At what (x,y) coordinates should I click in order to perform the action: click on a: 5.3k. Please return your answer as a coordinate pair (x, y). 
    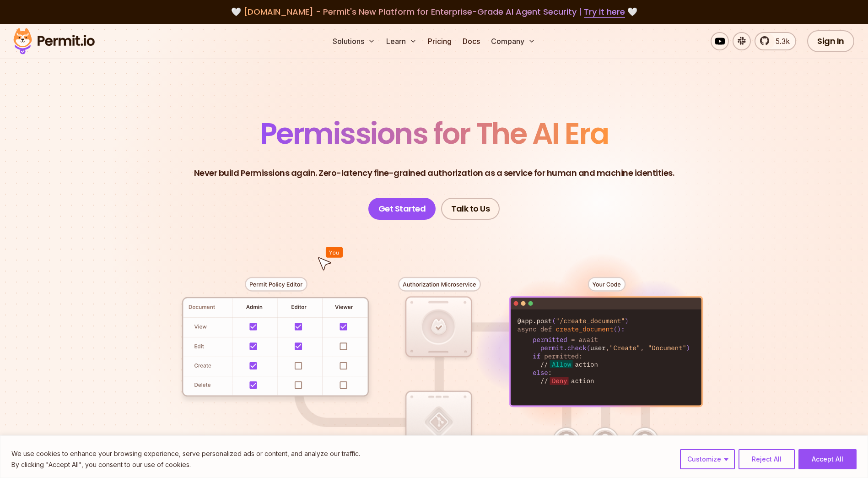
    Looking at the image, I should click on (775, 41).